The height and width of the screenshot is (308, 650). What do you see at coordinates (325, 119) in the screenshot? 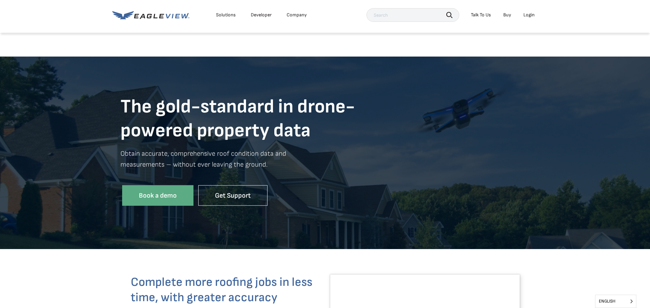
I see `h1: The gold-standard in drone- powered property data` at bounding box center [325, 119].